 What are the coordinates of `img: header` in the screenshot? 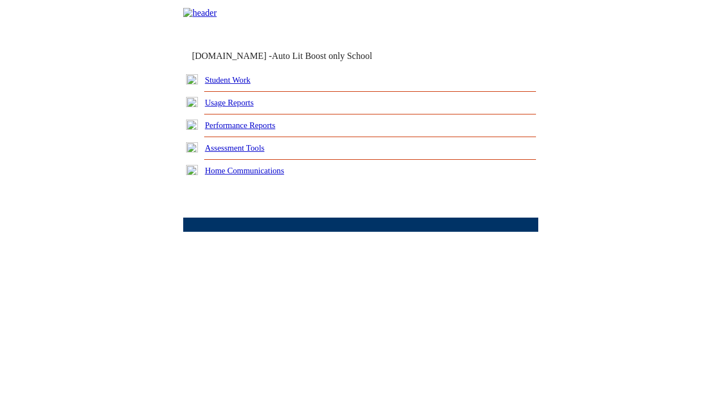 It's located at (200, 13).